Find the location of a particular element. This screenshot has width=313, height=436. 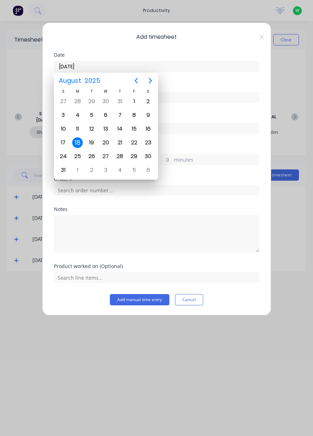

div: Thursday, August 7, 2025 is located at coordinates (120, 115).